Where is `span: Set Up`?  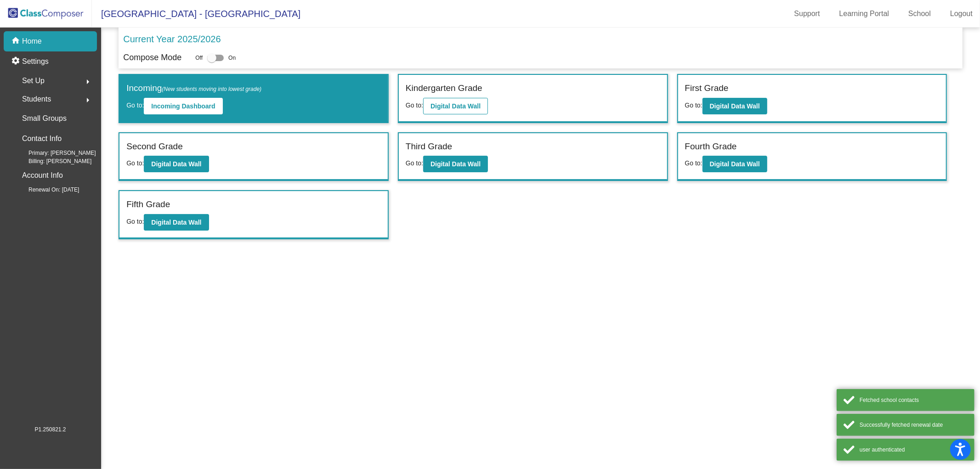 span: Set Up is located at coordinates (33, 81).